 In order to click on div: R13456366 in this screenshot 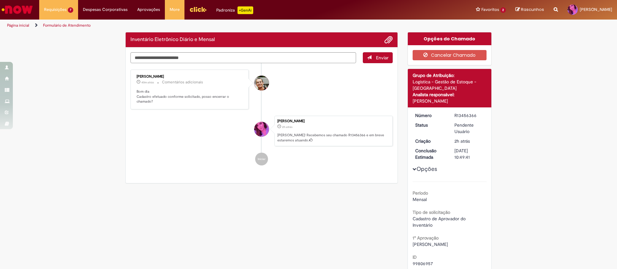, I will do `click(469, 116)`.